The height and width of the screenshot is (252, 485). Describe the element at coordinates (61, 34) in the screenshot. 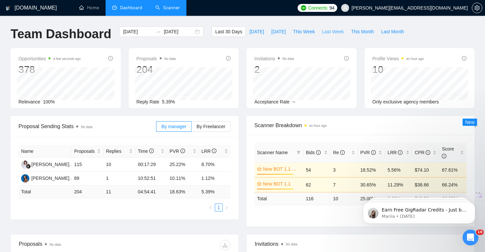

I see `h1: Team Dashboard` at that location.